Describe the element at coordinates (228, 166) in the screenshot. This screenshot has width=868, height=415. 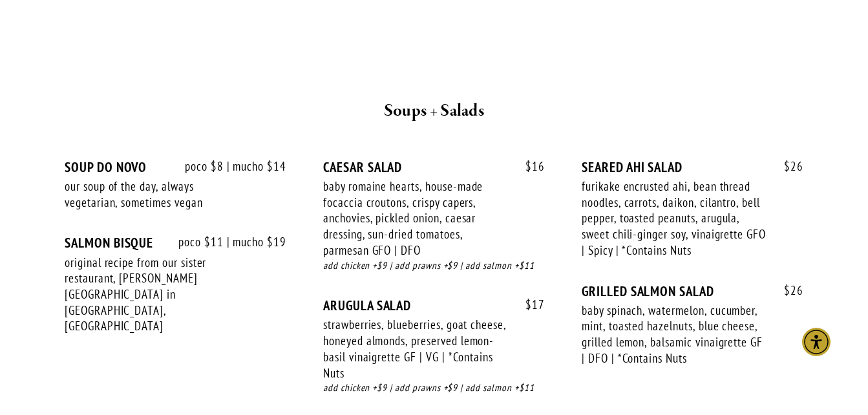
I see `span: poco $8 | mucho $14` at that location.